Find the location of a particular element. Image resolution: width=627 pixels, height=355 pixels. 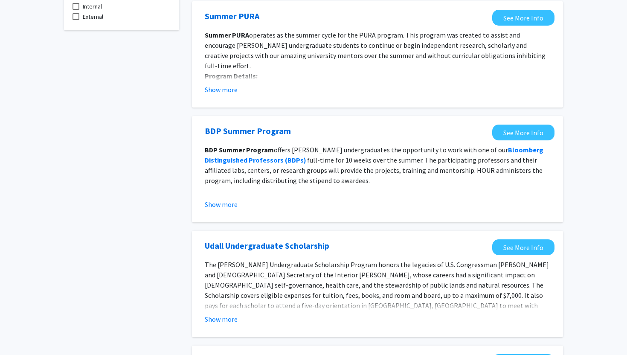

span: operates as the summer cycle for the PURA program. This program was created to assist and encoura... is located at coordinates (375, 50).